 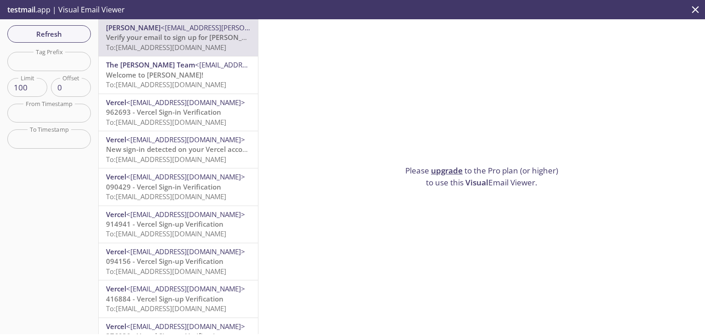 What do you see at coordinates (447, 170) in the screenshot?
I see `a: upgrade` at bounding box center [447, 170].